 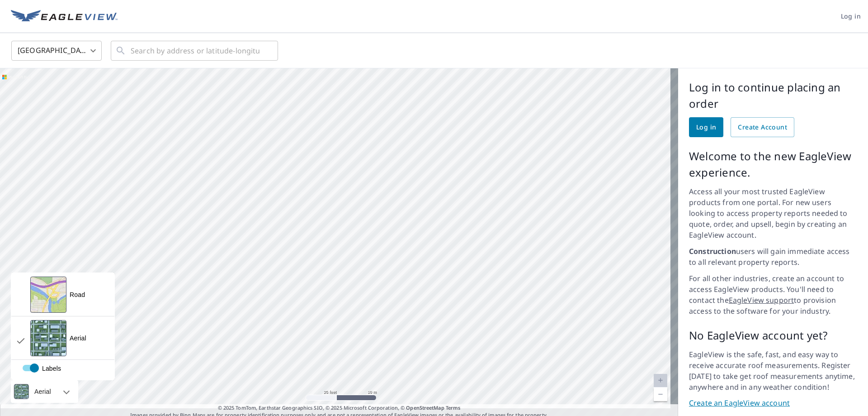 What do you see at coordinates (712, 251) in the screenshot?
I see `strong: Construction` at bounding box center [712, 251].